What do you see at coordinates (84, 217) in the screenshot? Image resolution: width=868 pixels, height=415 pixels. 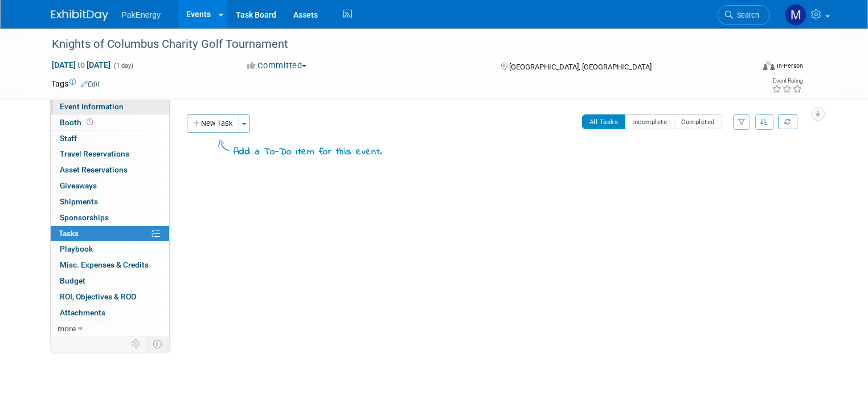 I see `span: Sponsorships` at bounding box center [84, 217].